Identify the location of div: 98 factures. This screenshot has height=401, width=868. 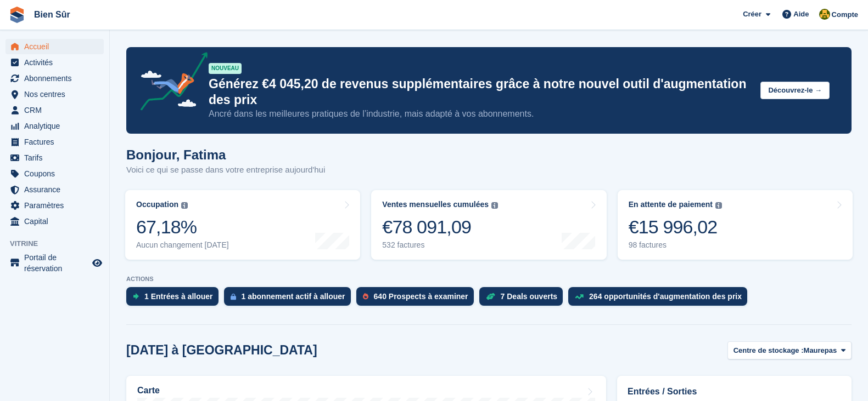
(675, 245).